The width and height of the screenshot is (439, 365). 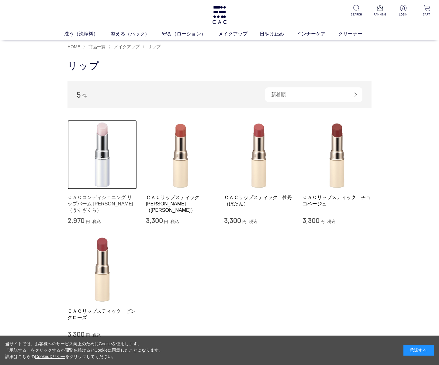 What do you see at coordinates (379, 14) in the screenshot?
I see `p: RANKING` at bounding box center [379, 14].